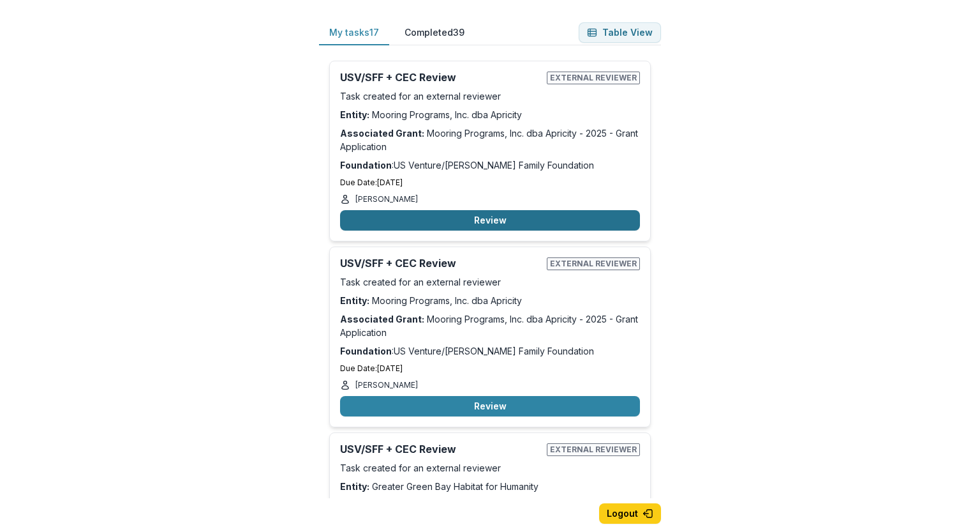  What do you see at coordinates (435, 32) in the screenshot?
I see `button: Completed 39` at bounding box center [435, 32].